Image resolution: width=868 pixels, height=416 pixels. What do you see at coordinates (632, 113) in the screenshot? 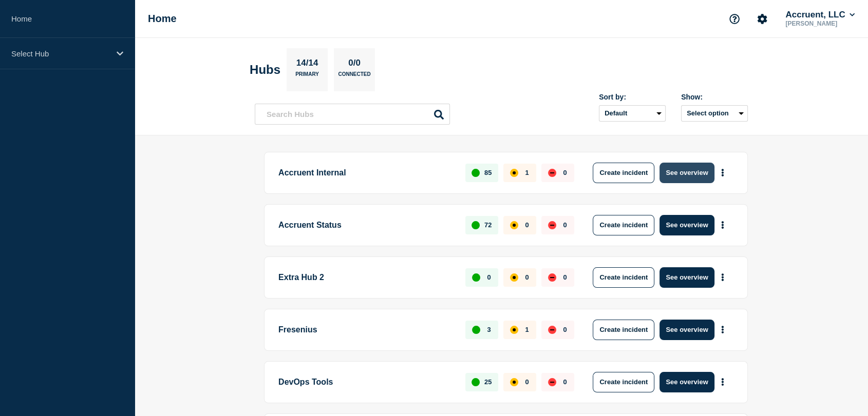
I see `select: Sort by` at bounding box center [632, 113].